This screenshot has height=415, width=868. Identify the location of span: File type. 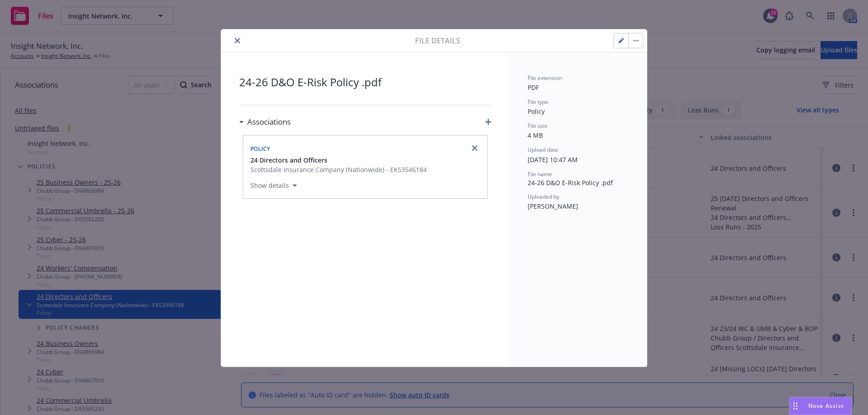
(538, 101).